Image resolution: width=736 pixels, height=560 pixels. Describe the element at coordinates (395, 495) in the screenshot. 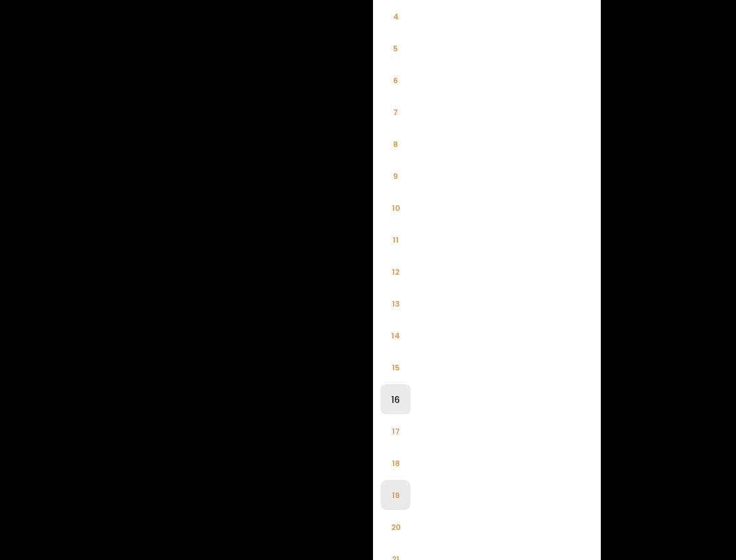

I see `li: 19` at that location.